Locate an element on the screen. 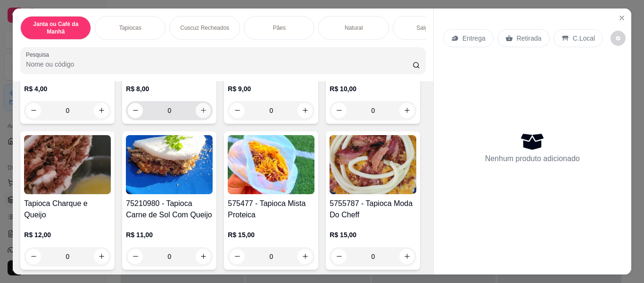  p: Nenhum produto adicionado is located at coordinates (532, 158).